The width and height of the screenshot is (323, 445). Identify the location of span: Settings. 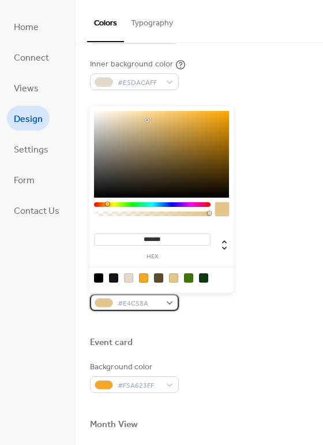
(31, 150).